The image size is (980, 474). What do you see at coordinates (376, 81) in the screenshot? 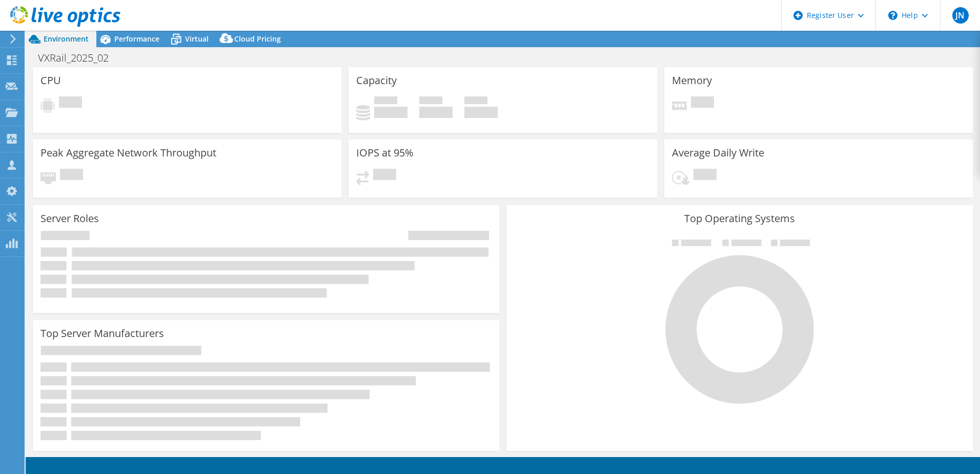
I see `h3: Capacity` at bounding box center [376, 81].